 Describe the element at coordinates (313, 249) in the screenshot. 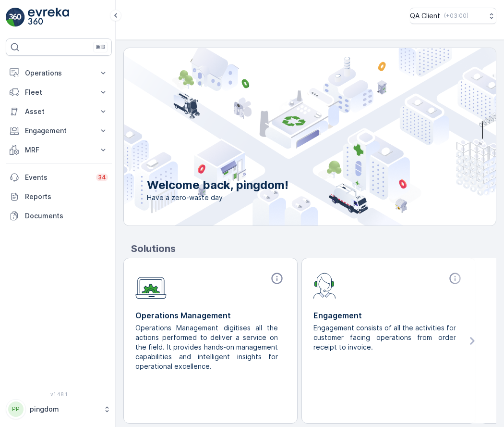

I see `p: Solutions` at that location.